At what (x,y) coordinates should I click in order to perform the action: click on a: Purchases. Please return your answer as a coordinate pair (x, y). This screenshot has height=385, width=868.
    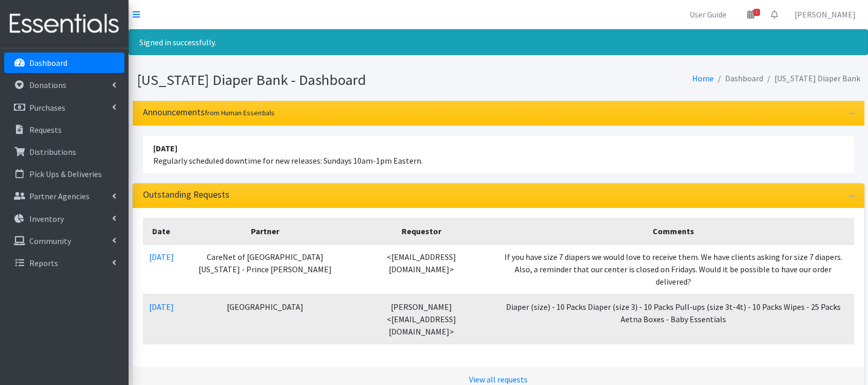
    Looking at the image, I should click on (64, 107).